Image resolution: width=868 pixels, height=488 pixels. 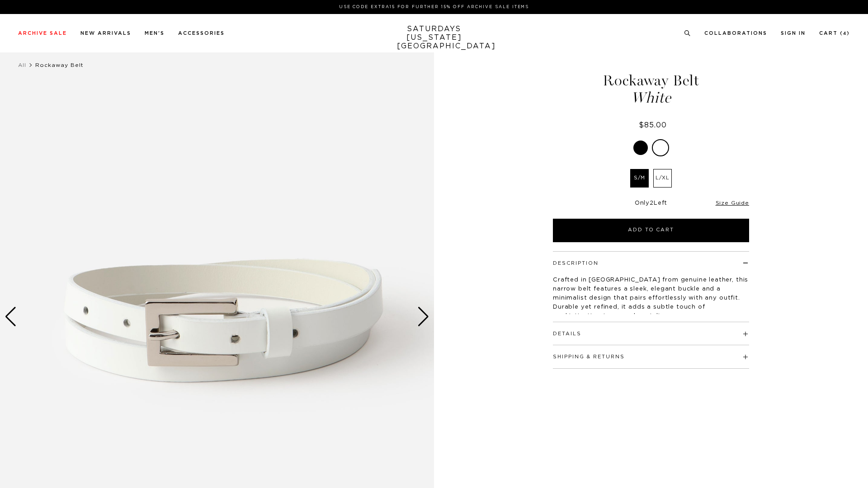 What do you see at coordinates (732, 203) in the screenshot?
I see `a: Size Guide` at bounding box center [732, 203].